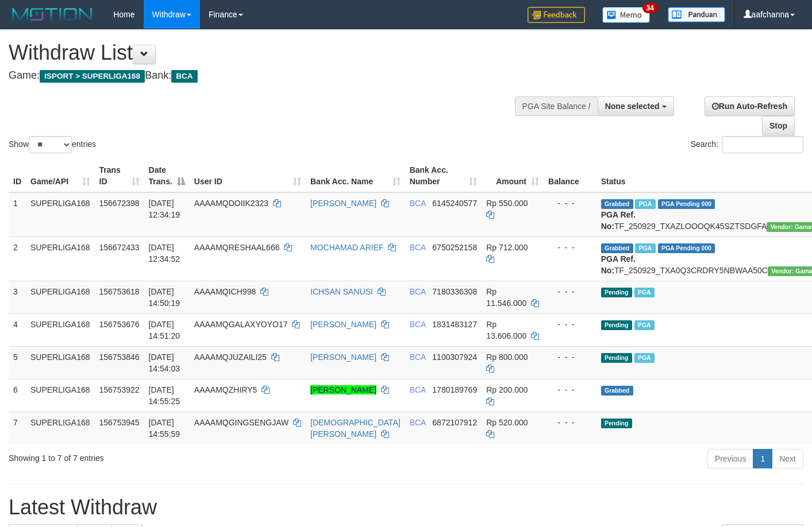 The image size is (812, 527). What do you see at coordinates (626, 15) in the screenshot?
I see `img: Button%20Memo.svg` at bounding box center [626, 15].